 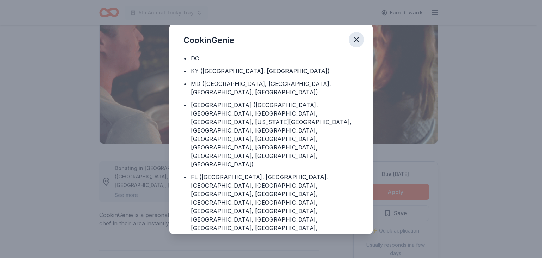 I want to click on div: DC, so click(x=195, y=58).